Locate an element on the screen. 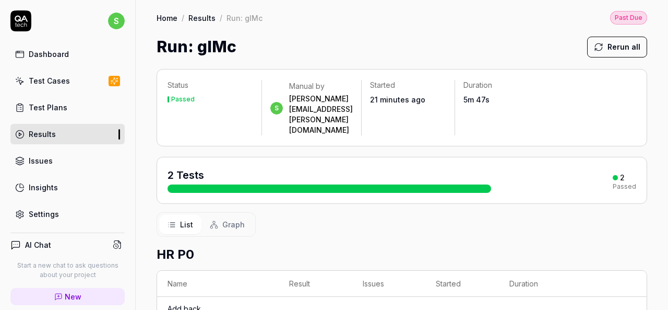 Image resolution: width=668 pixels, height=310 pixels. div: Results is located at coordinates (42, 134).